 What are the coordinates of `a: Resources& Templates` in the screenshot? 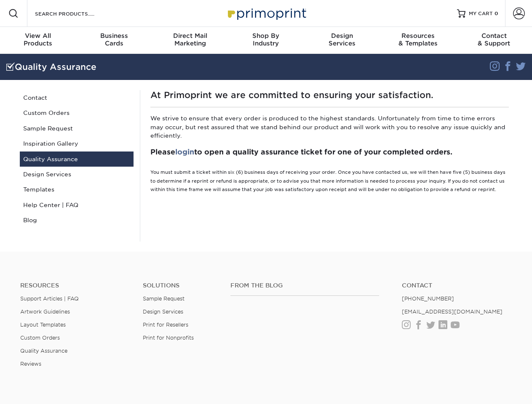 It's located at (417, 41).